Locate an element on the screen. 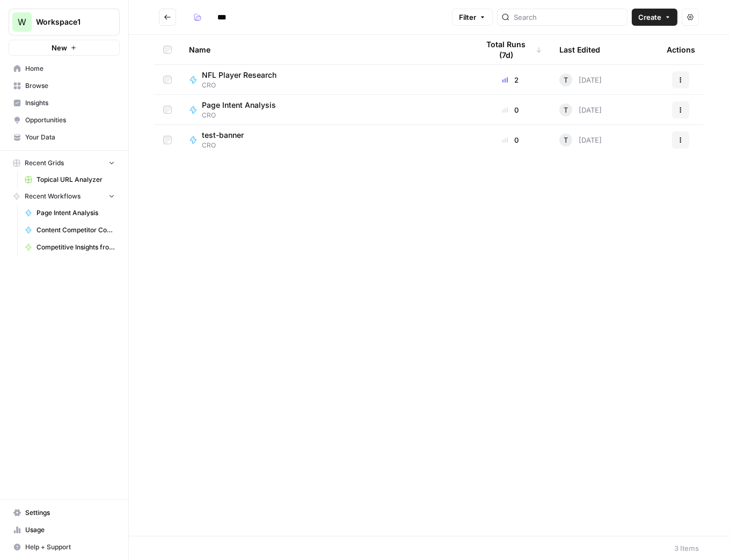  button: Recent Grids is located at coordinates (64, 163).